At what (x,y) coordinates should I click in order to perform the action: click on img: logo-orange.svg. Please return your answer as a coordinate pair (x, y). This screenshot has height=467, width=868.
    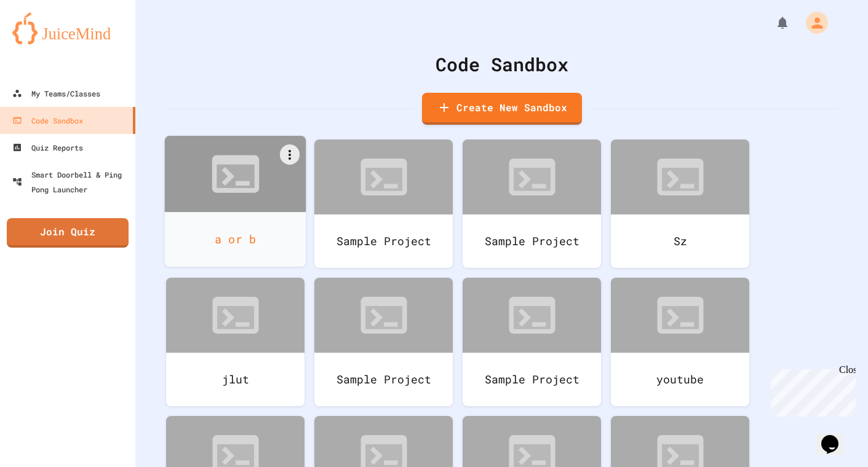
    Looking at the image, I should click on (68, 28).